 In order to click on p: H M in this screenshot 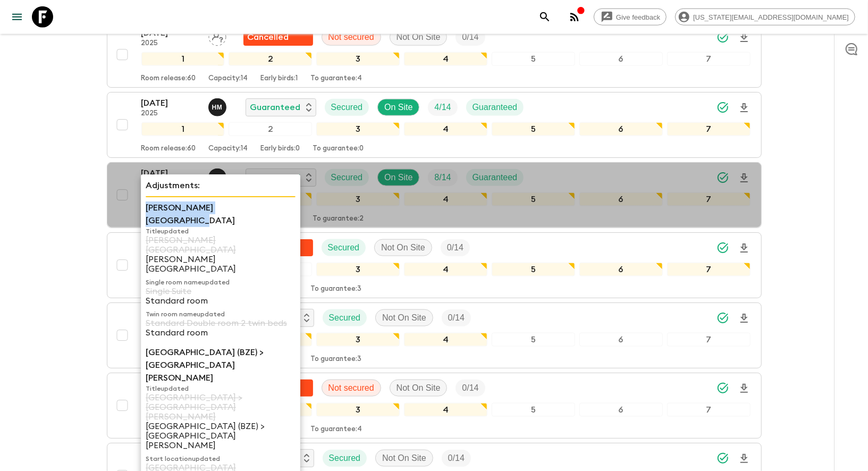, I will do `click(218, 107)`.